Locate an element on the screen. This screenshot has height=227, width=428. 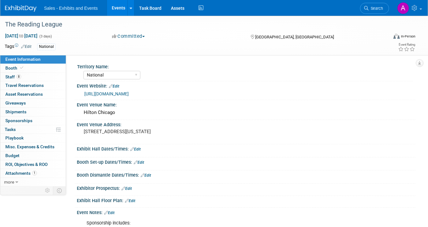
a: Shipments is located at coordinates (33, 112).